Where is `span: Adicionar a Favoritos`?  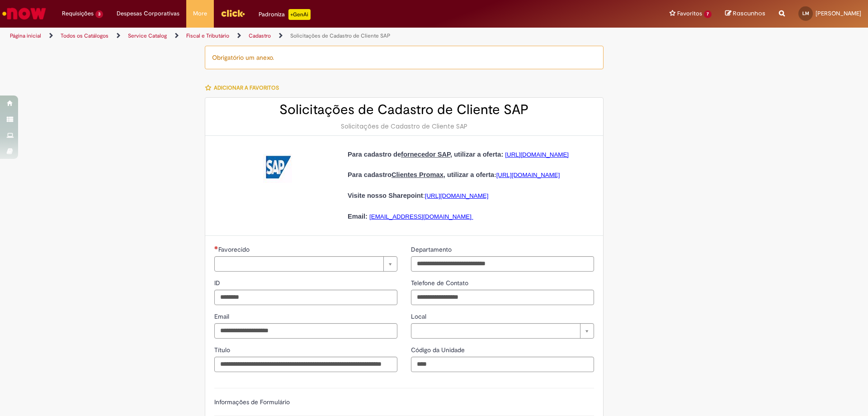
span: Adicionar a Favoritos is located at coordinates (247, 88).